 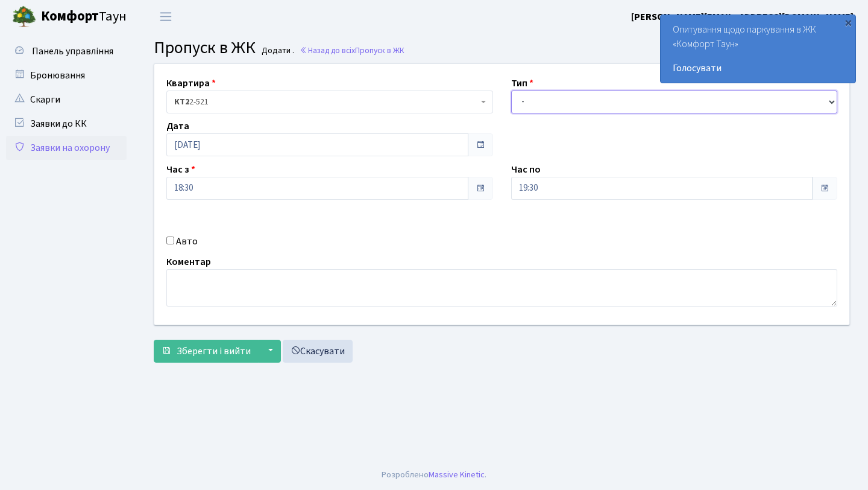 What do you see at coordinates (166, 16) in the screenshot?
I see `button: Переключити навігацію` at bounding box center [166, 16].